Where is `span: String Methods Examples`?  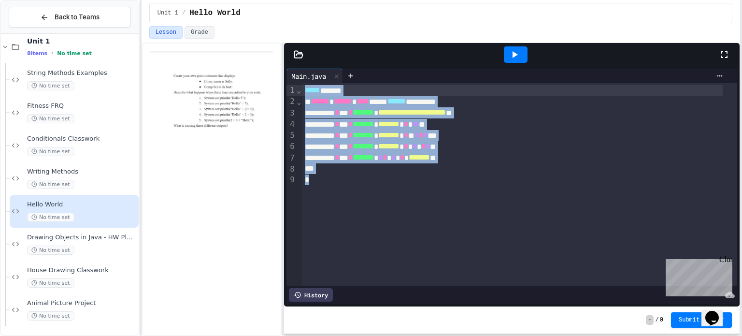
span: String Methods Examples is located at coordinates (82, 73).